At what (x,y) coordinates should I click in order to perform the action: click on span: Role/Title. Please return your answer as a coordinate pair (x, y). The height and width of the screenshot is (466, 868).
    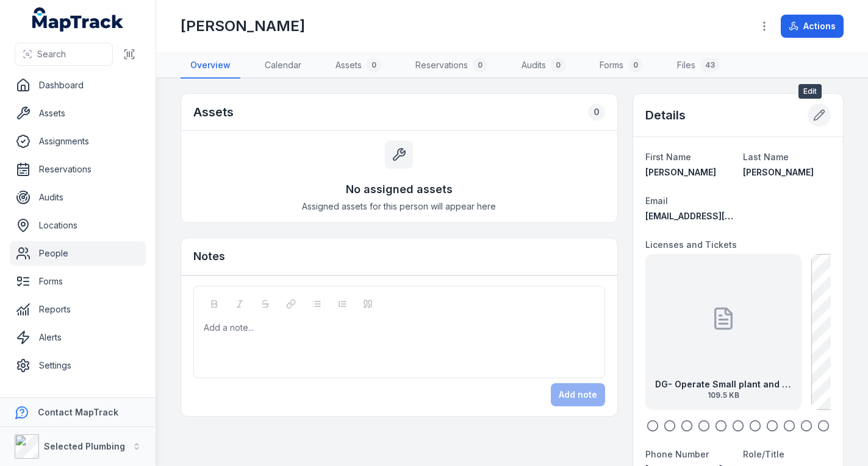
    Looking at the image, I should click on (763, 454).